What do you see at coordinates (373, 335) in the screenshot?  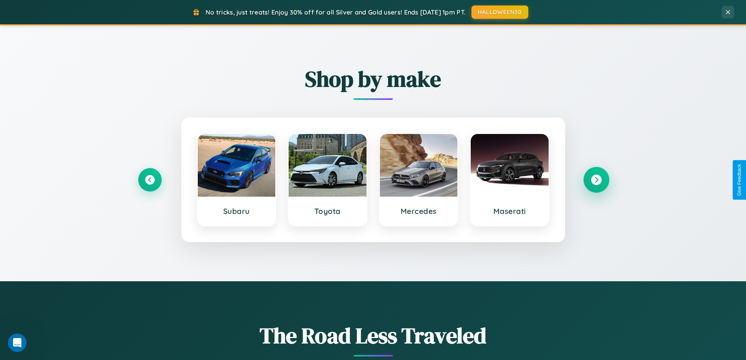 I see `h1: The Road Less Traveled` at bounding box center [373, 335].